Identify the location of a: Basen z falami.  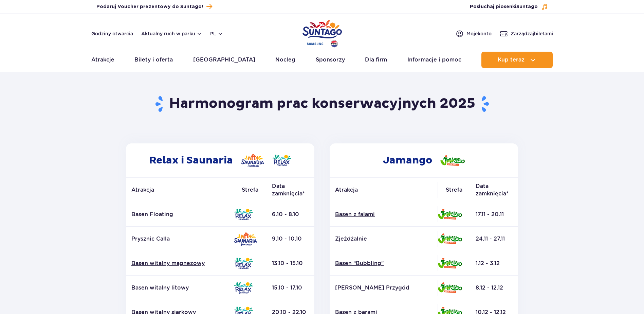
(383, 215).